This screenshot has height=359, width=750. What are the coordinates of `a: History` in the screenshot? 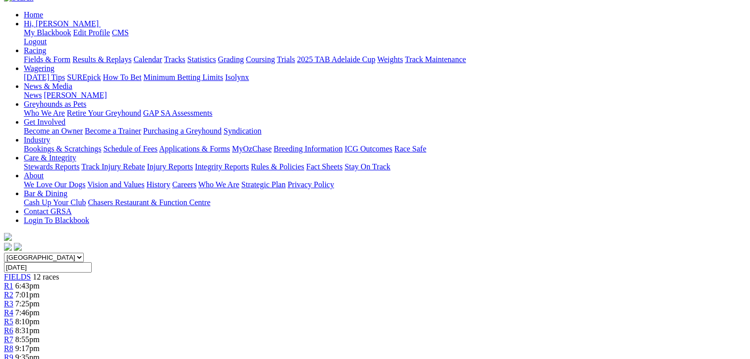 It's located at (158, 184).